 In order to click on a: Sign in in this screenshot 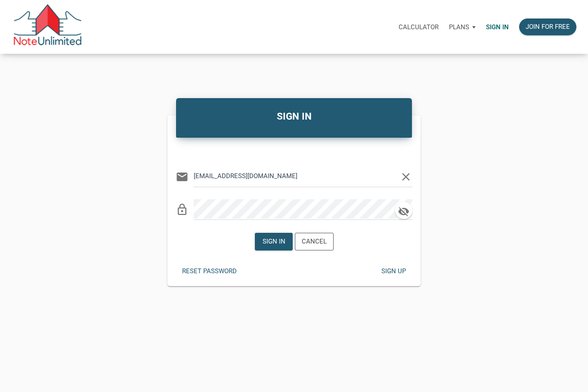, I will do `click(497, 27)`.